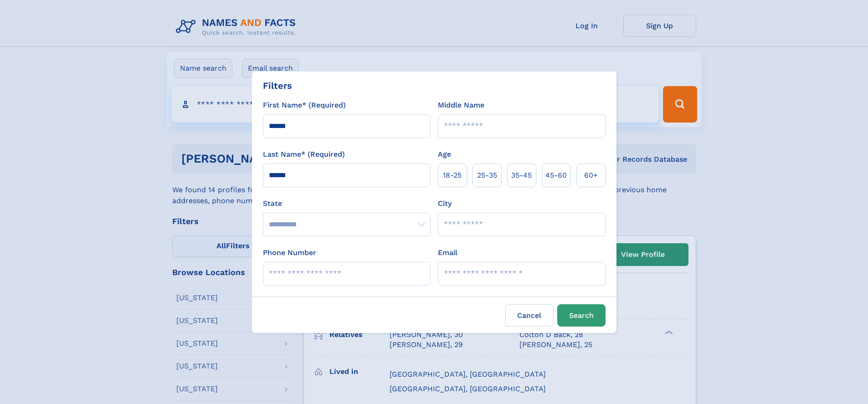 The image size is (868, 404). What do you see at coordinates (289, 253) in the screenshot?
I see `label: Phone Number` at bounding box center [289, 253].